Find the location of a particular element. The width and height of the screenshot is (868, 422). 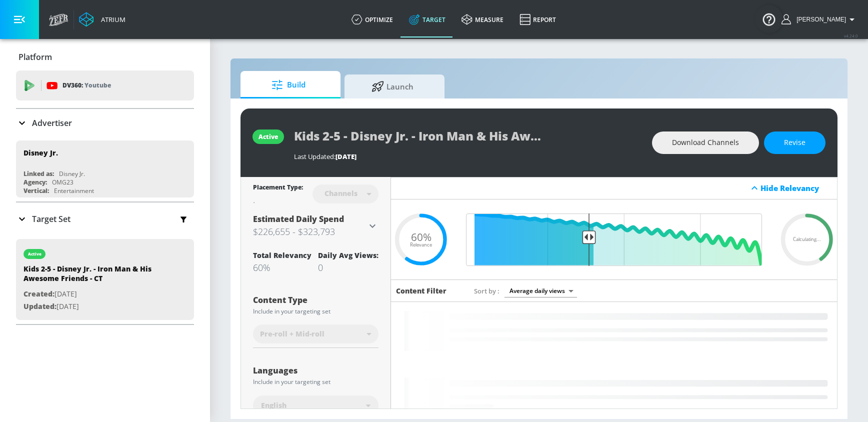

span: Estimated Daily Spend is located at coordinates (298, 219).